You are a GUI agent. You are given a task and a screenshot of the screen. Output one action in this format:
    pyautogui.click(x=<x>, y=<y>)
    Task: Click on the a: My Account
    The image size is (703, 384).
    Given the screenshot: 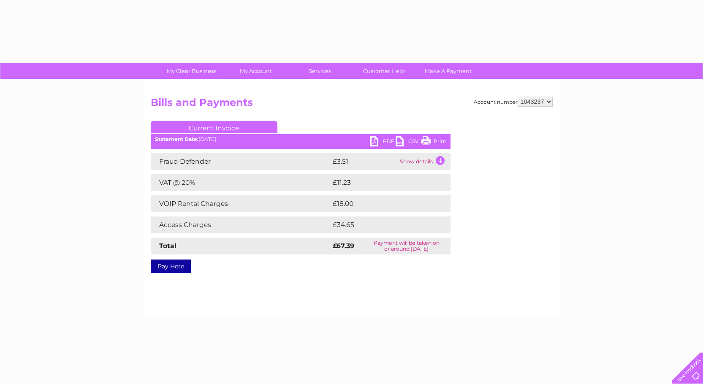 What is the action you would take?
    pyautogui.click(x=256, y=71)
    